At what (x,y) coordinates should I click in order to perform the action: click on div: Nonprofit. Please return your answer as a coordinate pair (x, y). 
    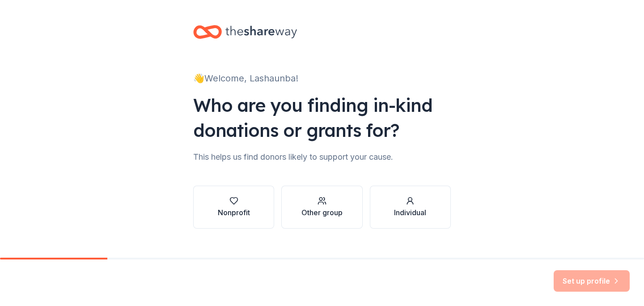
    Looking at the image, I should click on (234, 212).